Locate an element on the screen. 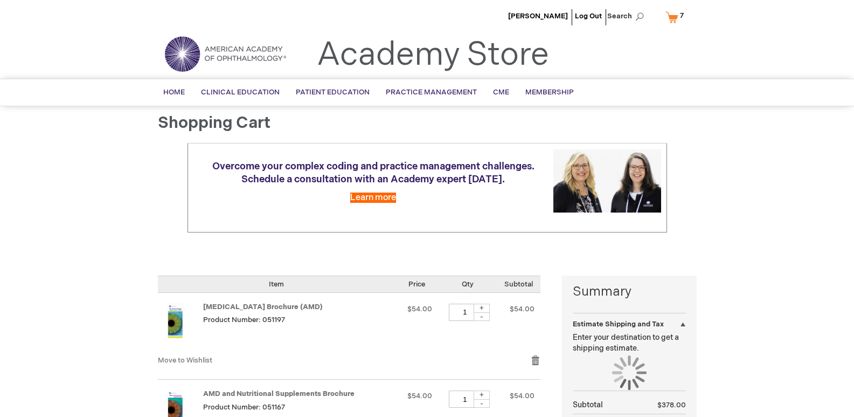 The height and width of the screenshot is (417, 854). span: Move to Wishlist is located at coordinates (185, 360).